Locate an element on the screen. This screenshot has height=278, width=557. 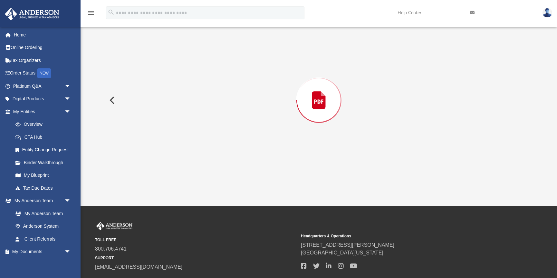
small: SUPPORT is located at coordinates (196, 258).